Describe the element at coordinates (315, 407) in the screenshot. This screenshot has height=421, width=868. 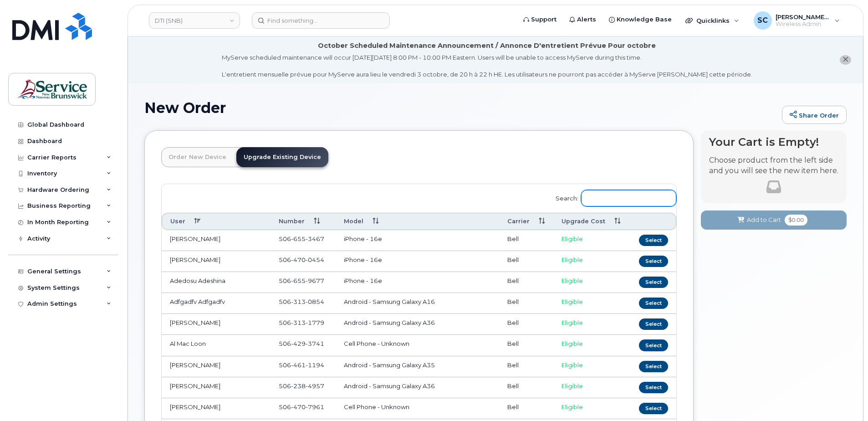
I see `span: 7961` at that location.